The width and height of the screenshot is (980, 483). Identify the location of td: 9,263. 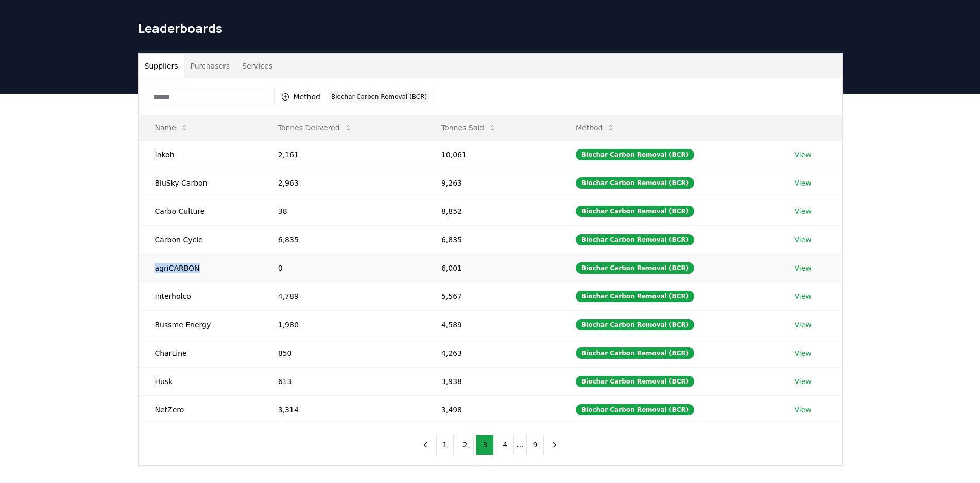
(492, 183).